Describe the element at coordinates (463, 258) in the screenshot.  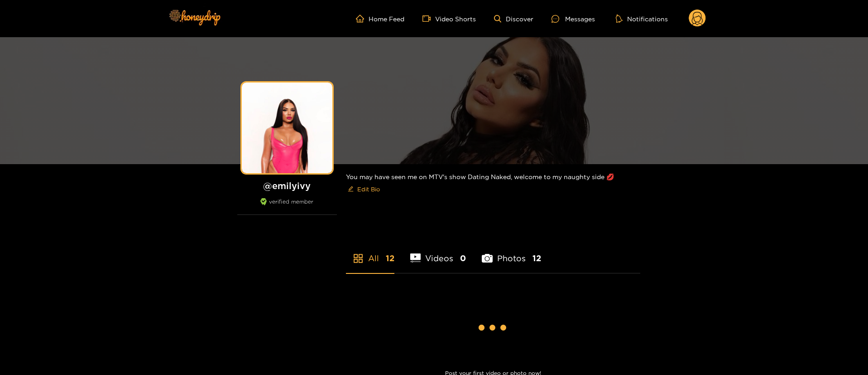
I see `span: 0` at that location.